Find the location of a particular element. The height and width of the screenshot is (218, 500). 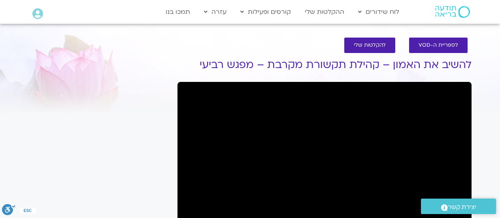

a: ההקלטות שלי is located at coordinates (324, 12).